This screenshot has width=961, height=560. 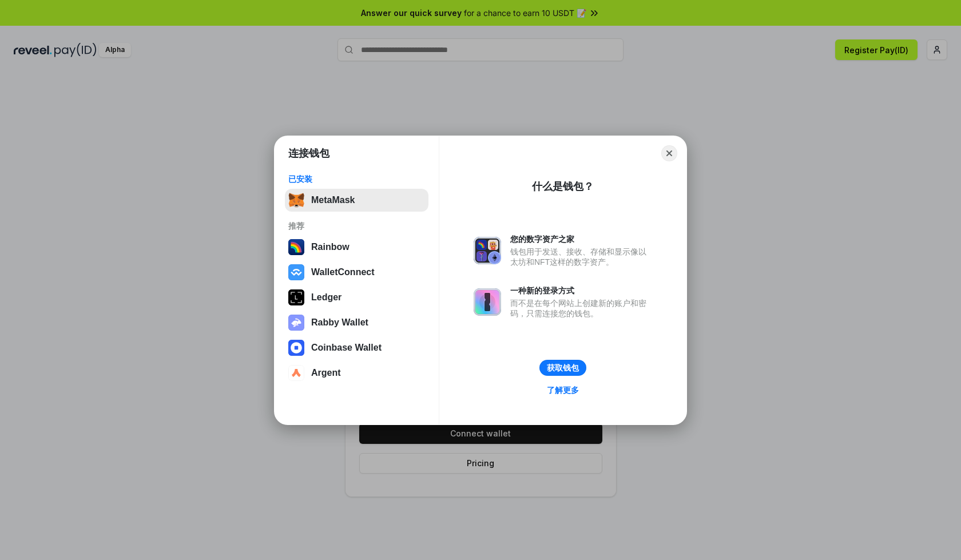 What do you see at coordinates (582, 291) in the screenshot?
I see `div: 一种新的登录方式` at bounding box center [582, 291].